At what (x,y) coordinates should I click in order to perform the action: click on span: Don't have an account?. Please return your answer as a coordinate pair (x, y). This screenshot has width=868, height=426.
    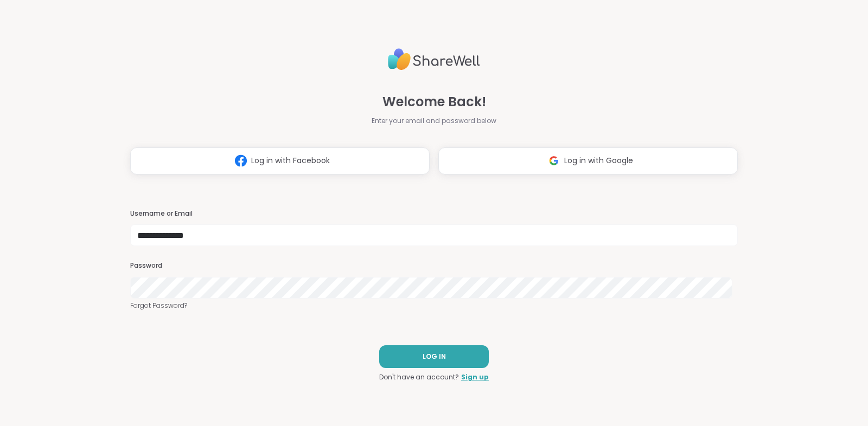
    Looking at the image, I should click on (419, 377).